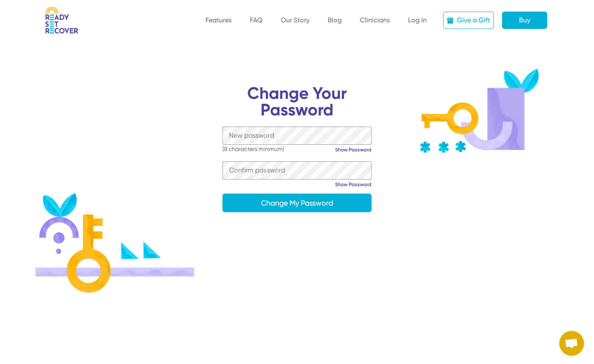  Describe the element at coordinates (297, 101) in the screenshot. I see `span: translation missing: en.users.passwords.edit.change_your_password` at that location.